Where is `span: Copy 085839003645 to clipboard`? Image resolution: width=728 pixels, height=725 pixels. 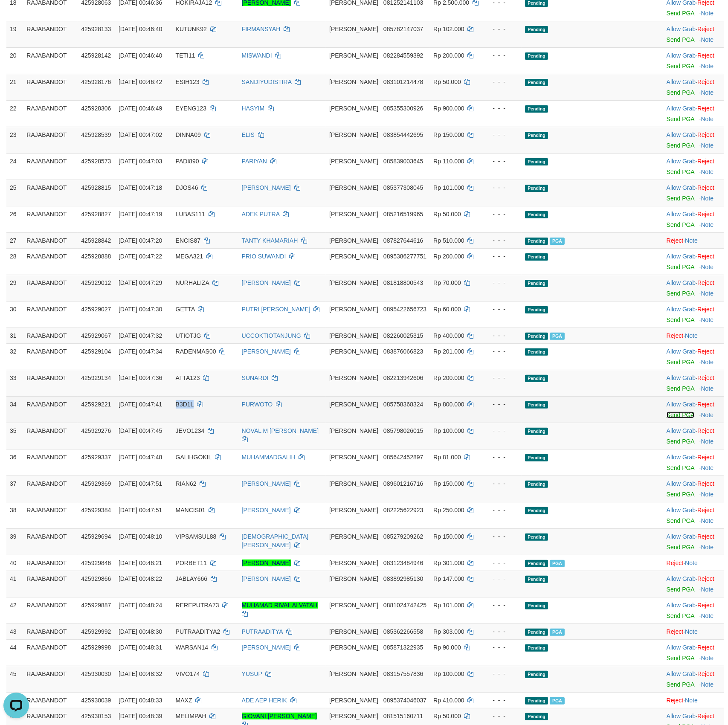 span: Copy 085839003645 to clipboard is located at coordinates (403, 161).